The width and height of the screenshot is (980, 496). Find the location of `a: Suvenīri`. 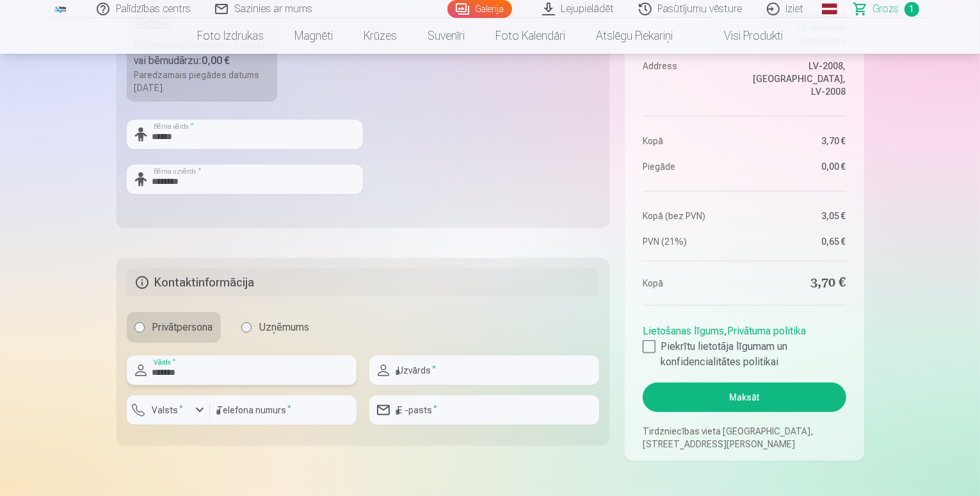

a: Suvenīri is located at coordinates (446, 36).